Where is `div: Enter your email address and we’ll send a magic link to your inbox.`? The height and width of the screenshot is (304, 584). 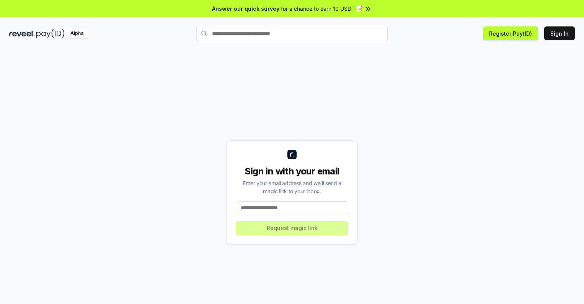
div: Enter your email address and we’ll send a magic link to your inbox. is located at coordinates (292, 187).